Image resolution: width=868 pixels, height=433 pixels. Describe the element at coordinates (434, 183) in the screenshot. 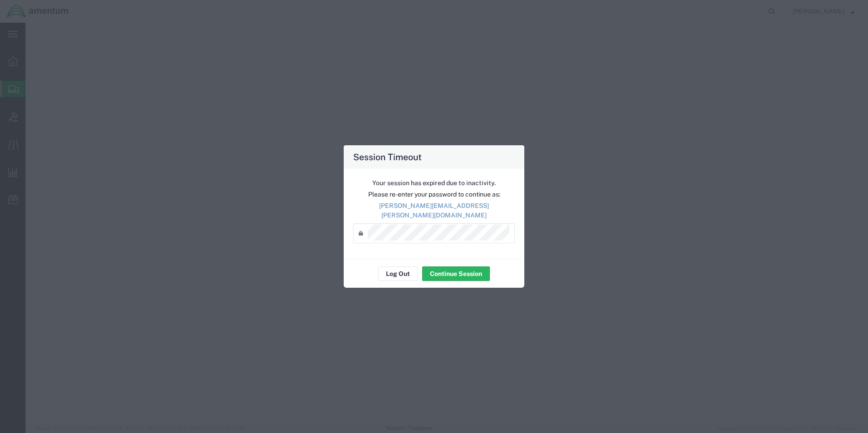

I see `p: Your session has expired due to inactivity.` at that location.